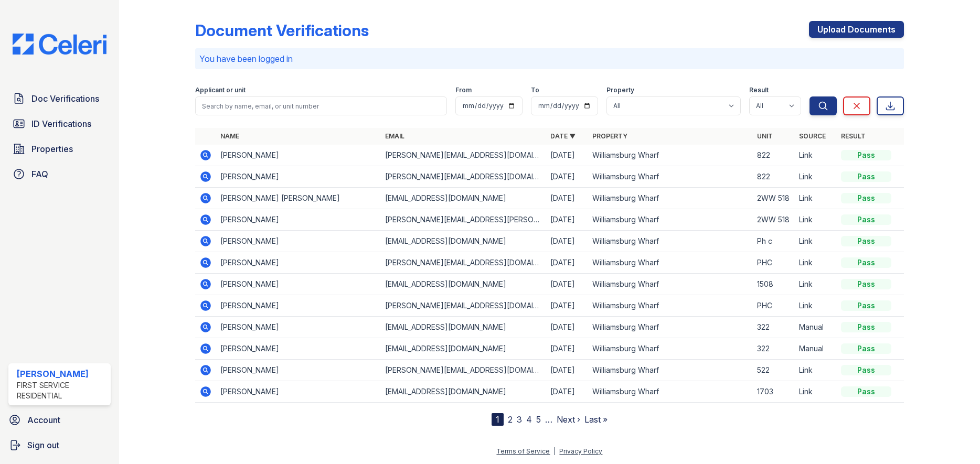 The height and width of the screenshot is (464, 980). What do you see at coordinates (497, 420) in the screenshot?
I see `div: 1` at bounding box center [497, 420].